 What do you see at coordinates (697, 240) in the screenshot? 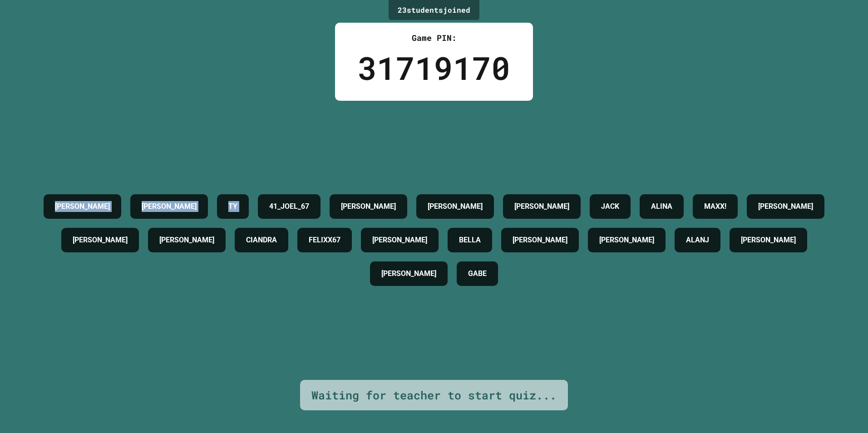
I see `h4: ALANJ` at bounding box center [697, 240].